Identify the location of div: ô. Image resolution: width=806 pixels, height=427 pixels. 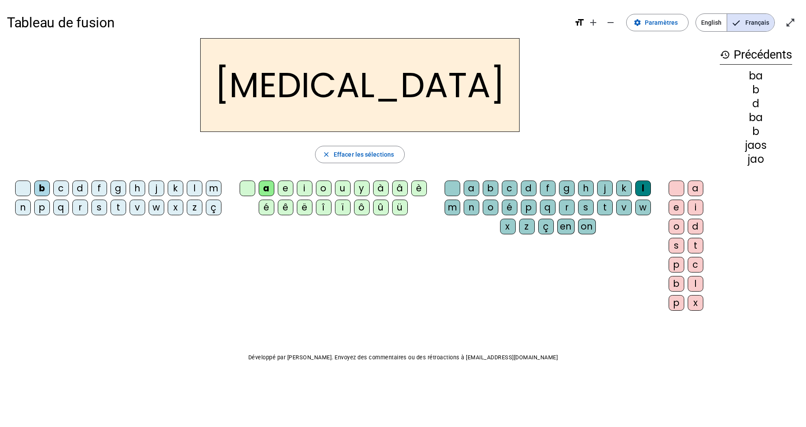
(362, 207).